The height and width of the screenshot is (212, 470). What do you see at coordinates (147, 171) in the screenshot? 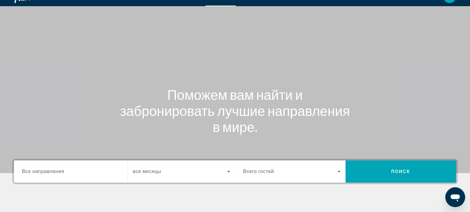
I see `span: все месяцы` at bounding box center [147, 171].